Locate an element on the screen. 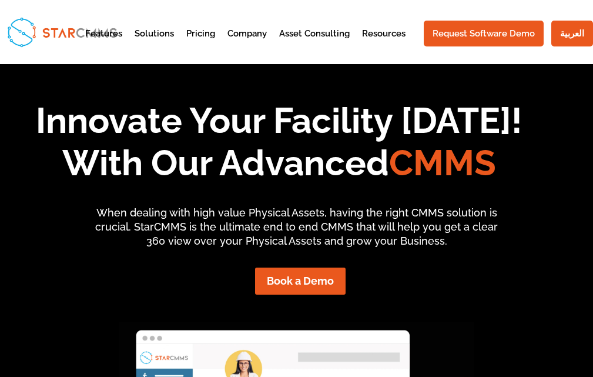  a: Pricing is located at coordinates (200, 43).